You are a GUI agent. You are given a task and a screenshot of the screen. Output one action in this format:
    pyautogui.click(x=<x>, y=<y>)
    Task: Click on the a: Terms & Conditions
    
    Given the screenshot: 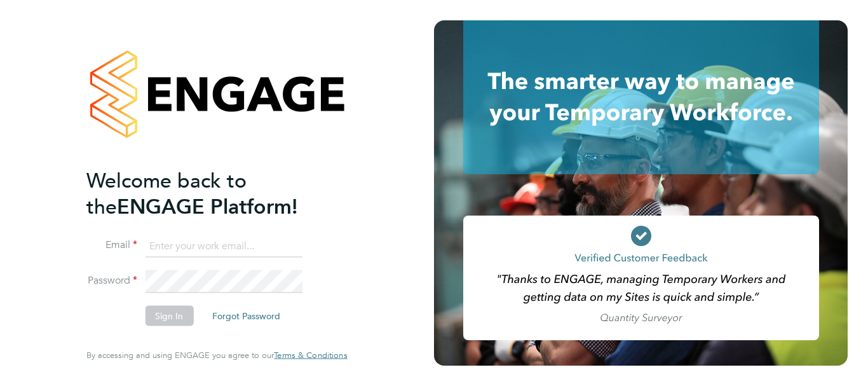 What is the action you would take?
    pyautogui.click(x=310, y=355)
    